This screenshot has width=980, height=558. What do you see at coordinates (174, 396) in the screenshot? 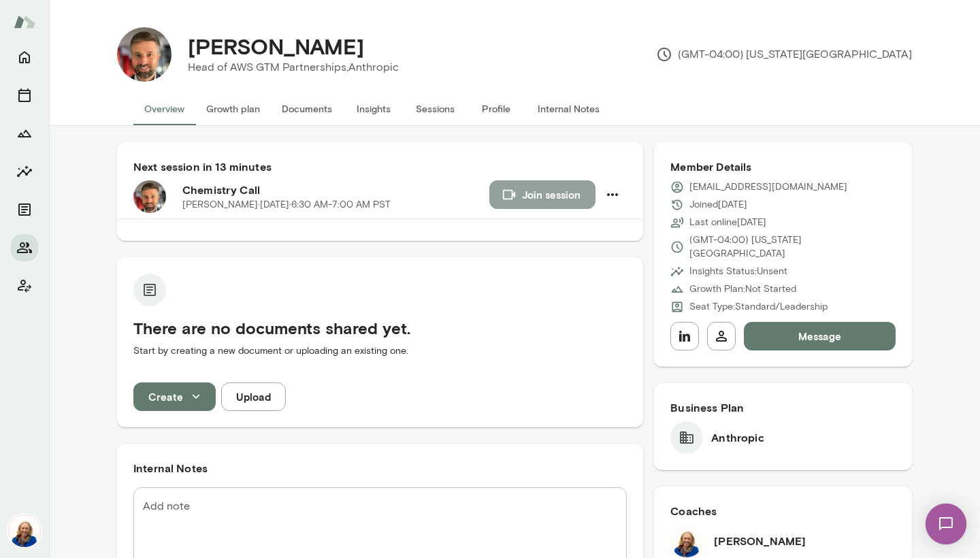
I see `button: Create` at bounding box center [174, 396].